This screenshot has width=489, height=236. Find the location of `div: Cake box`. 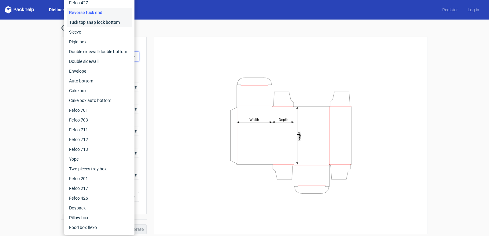

div: Cake box is located at coordinates (99, 91).